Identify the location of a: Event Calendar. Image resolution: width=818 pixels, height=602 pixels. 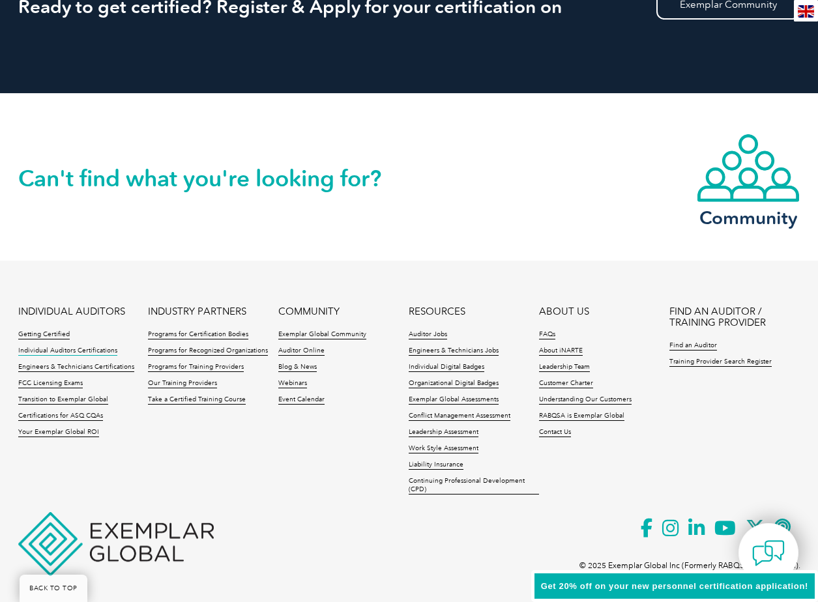
(301, 400).